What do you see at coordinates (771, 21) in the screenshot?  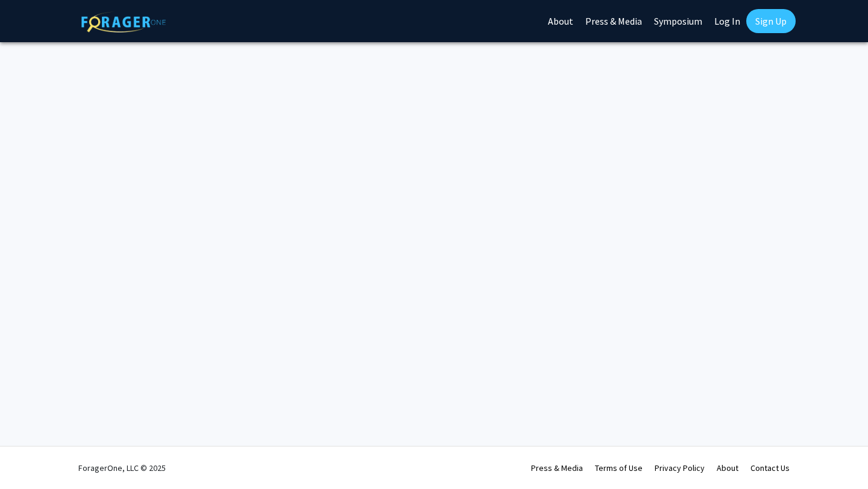 I see `a: Sign Up` at bounding box center [771, 21].